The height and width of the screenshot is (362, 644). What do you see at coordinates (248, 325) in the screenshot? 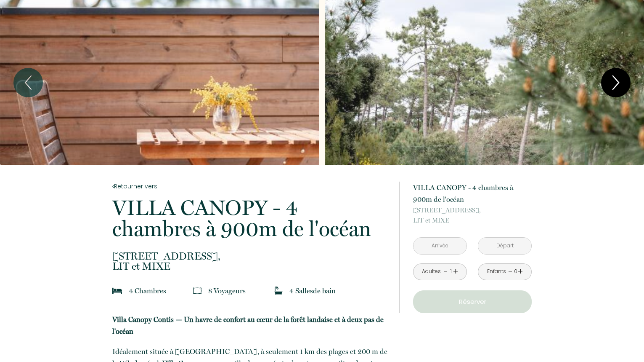
I see `strong: Villa Canopy Contis — Un havre de confort au cœur de la forêt landaise et à deux pas de l'océan` at bounding box center [248, 325].